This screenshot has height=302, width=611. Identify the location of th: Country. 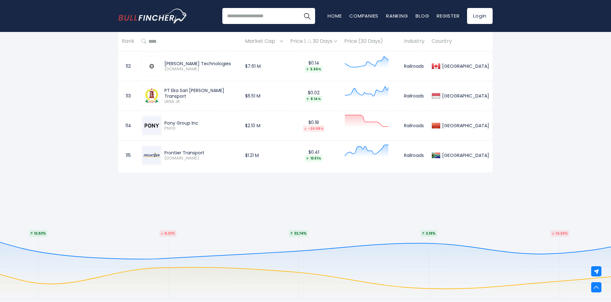
(460, 41).